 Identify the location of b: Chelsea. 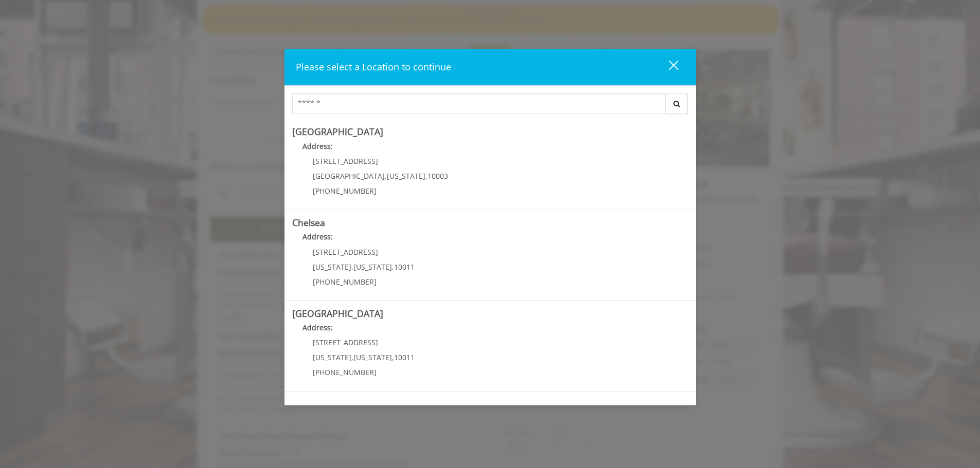
(308, 223).